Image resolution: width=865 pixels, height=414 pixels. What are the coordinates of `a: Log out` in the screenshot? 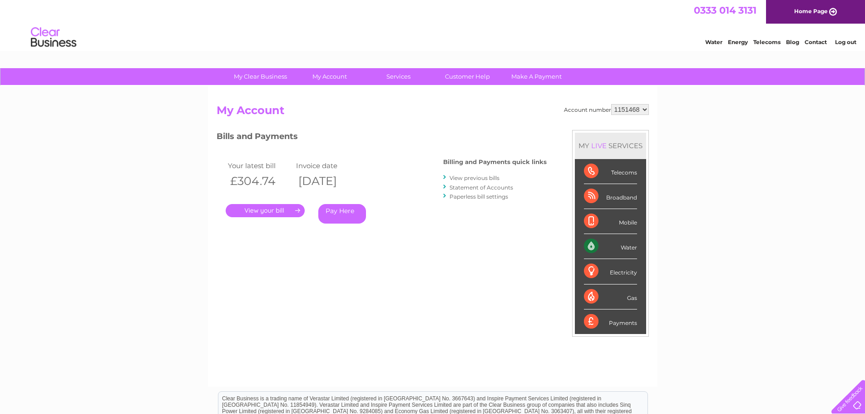 It's located at (845, 42).